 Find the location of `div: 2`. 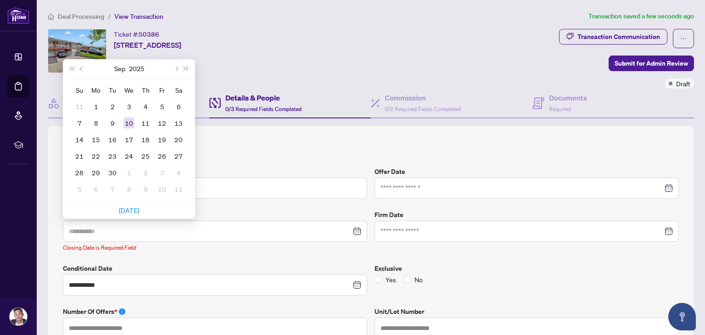

div: 2 is located at coordinates (145, 173).